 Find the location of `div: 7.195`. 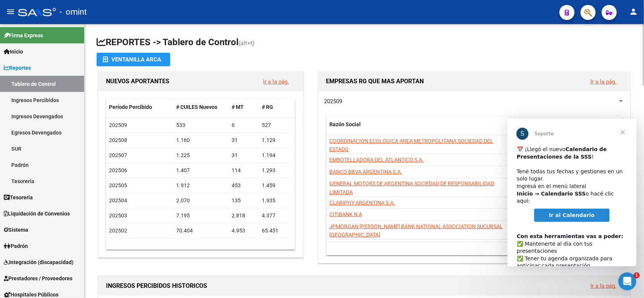

div: 7.195 is located at coordinates (201, 216).